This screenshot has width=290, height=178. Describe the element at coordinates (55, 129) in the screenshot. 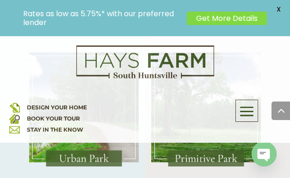

I see `a: STAY IN THE KNOW` at that location.